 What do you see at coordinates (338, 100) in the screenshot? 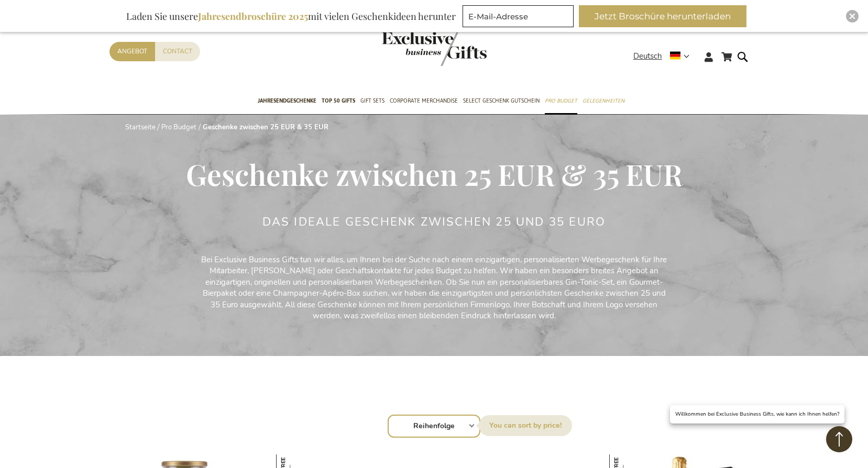
I see `span: TOP 50 Gifts` at bounding box center [338, 100].